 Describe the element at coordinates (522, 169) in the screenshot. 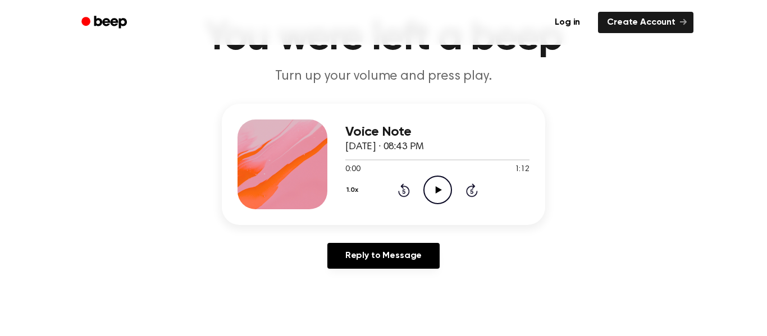

I see `span: 1:12` at that location.